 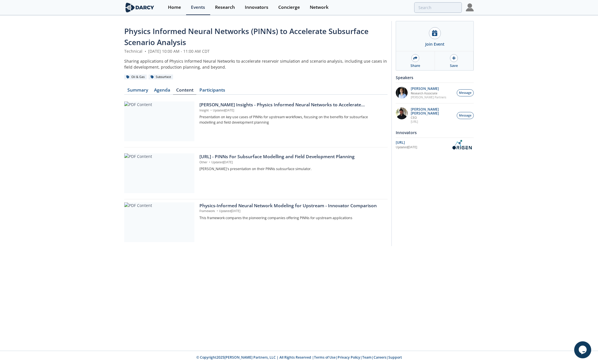 I want to click on p: Presentation on key use cases of PINNs for upstream workflows, focusing on the benefits for subsu..., so click(x=291, y=120).